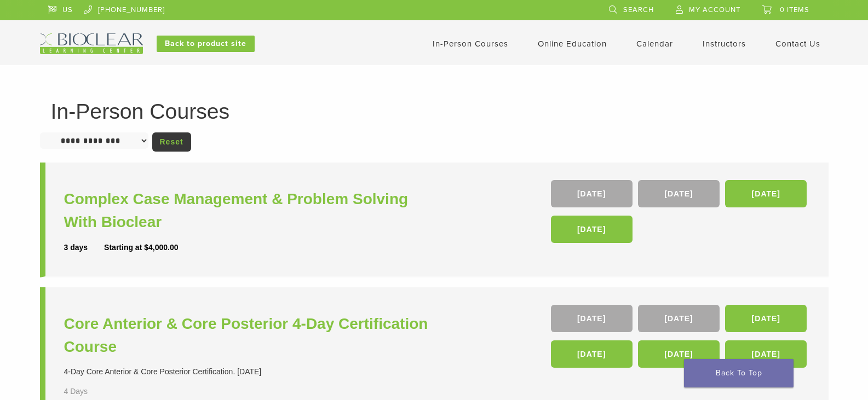 The height and width of the screenshot is (400, 868). Describe the element at coordinates (91, 44) in the screenshot. I see `img: Bioclear` at that location.